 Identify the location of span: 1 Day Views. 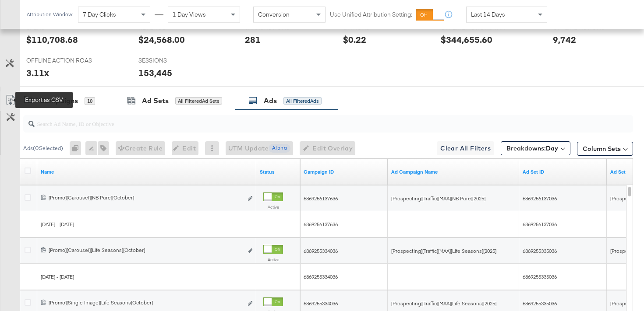
(190, 15).